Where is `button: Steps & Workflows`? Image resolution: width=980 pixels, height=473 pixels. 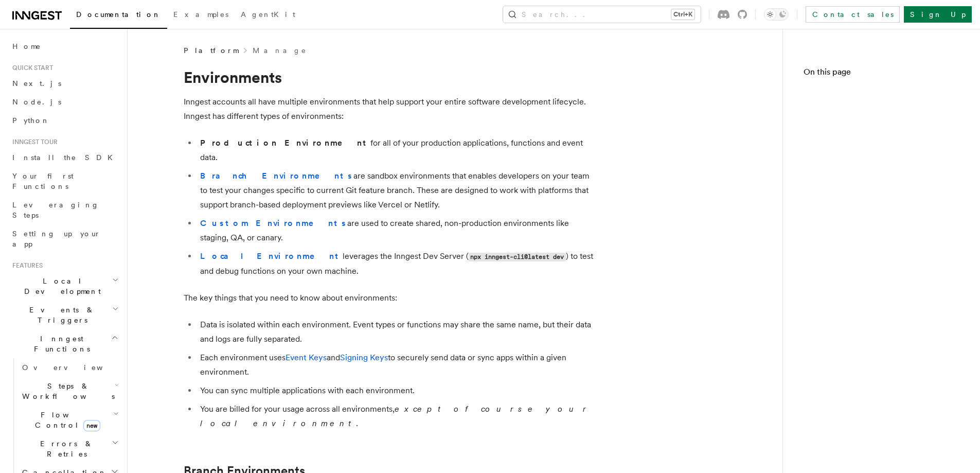
button: Steps & Workflows is located at coordinates (69, 391).